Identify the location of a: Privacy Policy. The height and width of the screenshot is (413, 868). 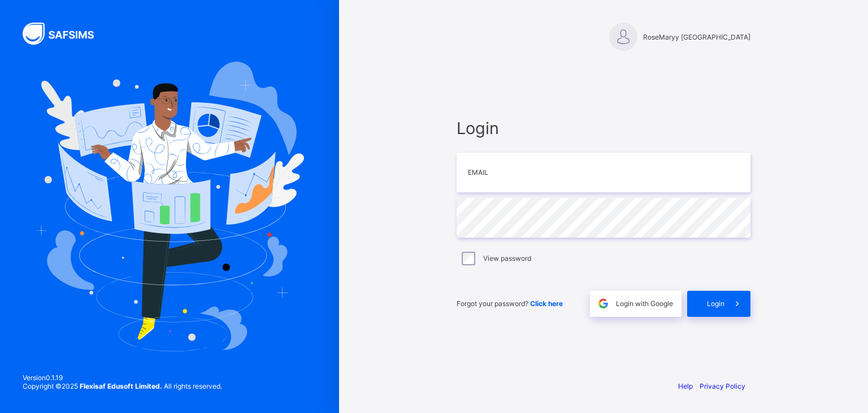
(722, 386).